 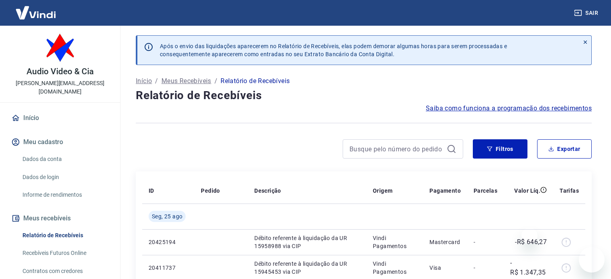 What do you see at coordinates (144, 81) in the screenshot?
I see `p: Início` at bounding box center [144, 81].